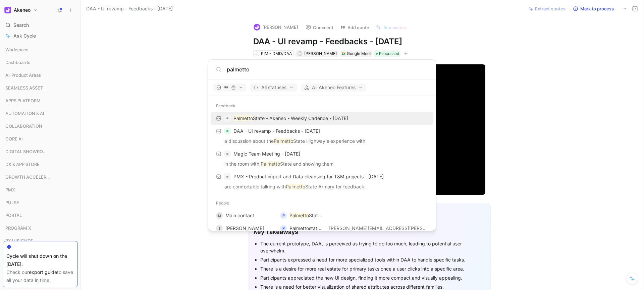  I want to click on div: Feedback, so click(322, 106).